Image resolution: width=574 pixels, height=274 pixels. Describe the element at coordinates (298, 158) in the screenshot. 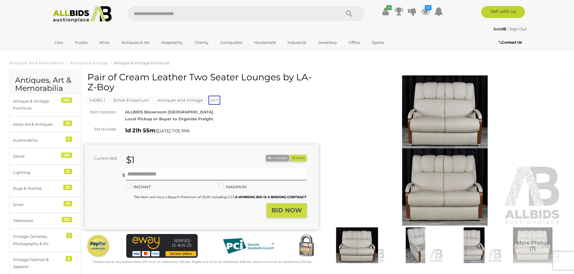

I see `button: Share` at that location.